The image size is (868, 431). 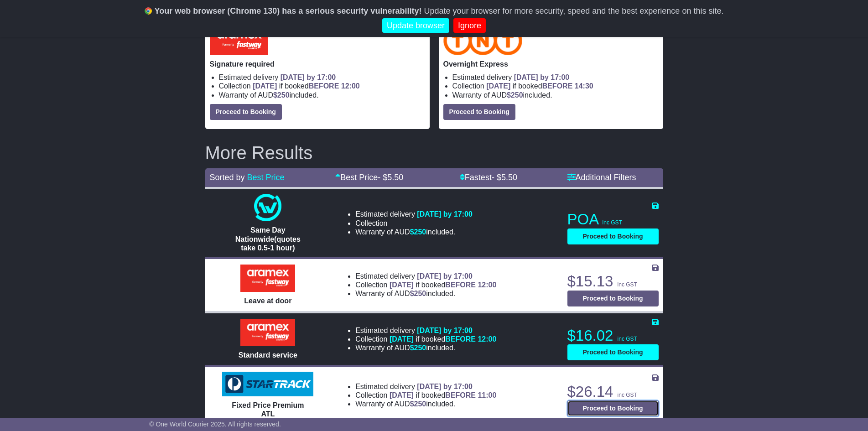 I want to click on a: Best Price, so click(x=266, y=177).